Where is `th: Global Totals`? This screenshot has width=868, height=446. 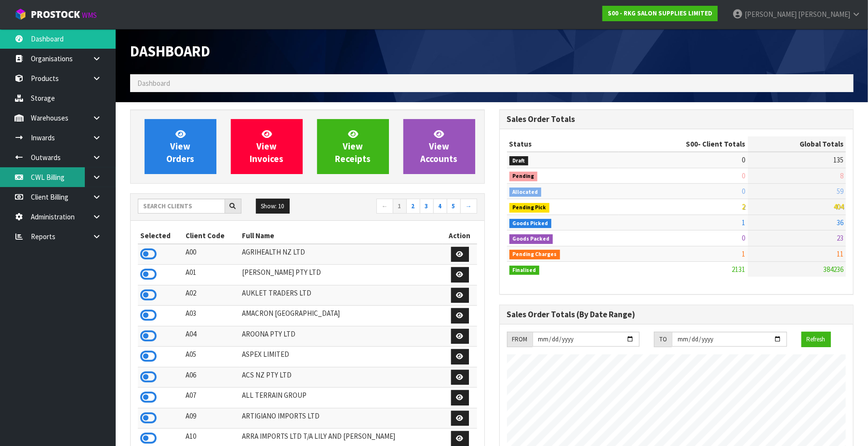
th: Global Totals is located at coordinates (797, 144).